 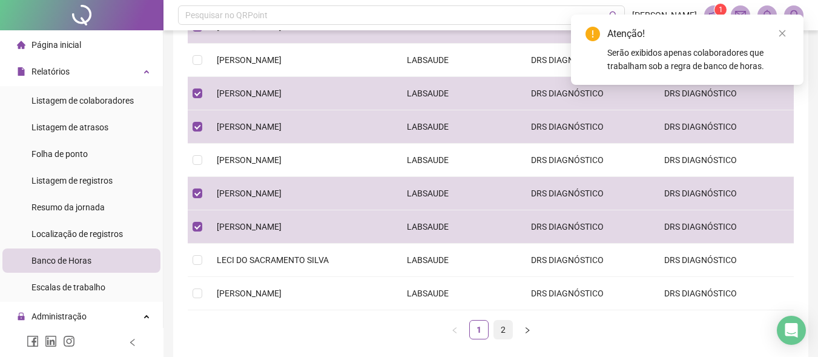 I want to click on span: Relatórios, so click(x=50, y=71).